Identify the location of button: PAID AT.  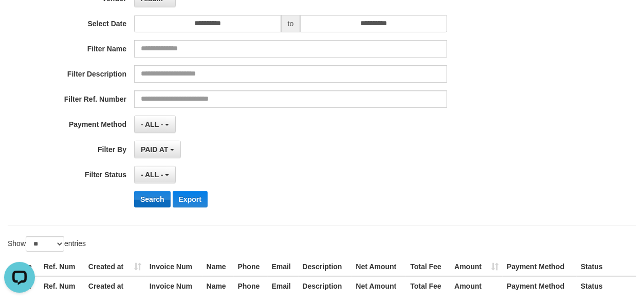
(157, 150).